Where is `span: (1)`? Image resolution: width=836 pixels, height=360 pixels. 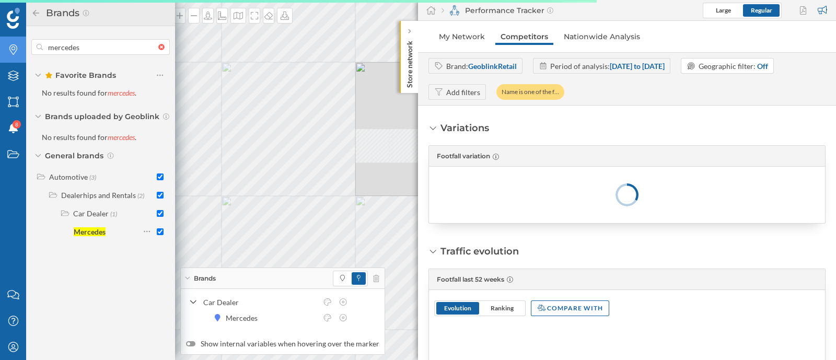 span: (1) is located at coordinates (113, 213).